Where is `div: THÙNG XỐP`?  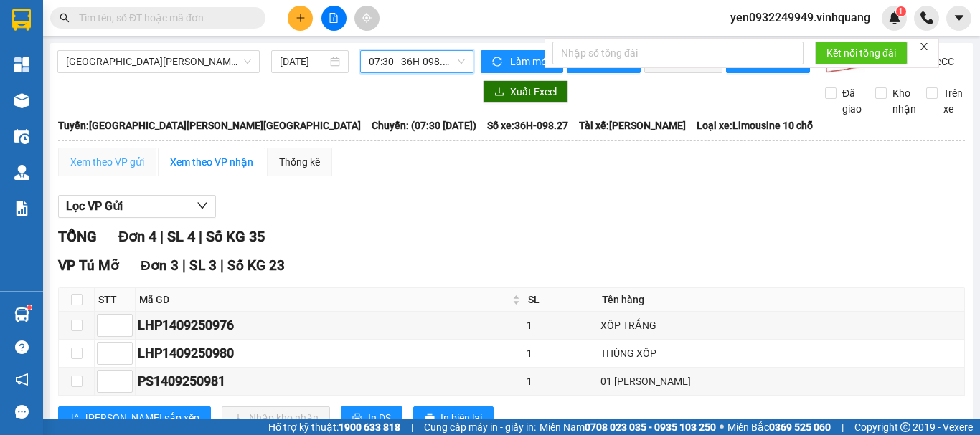 div: THÙNG XỐP is located at coordinates (781, 353).